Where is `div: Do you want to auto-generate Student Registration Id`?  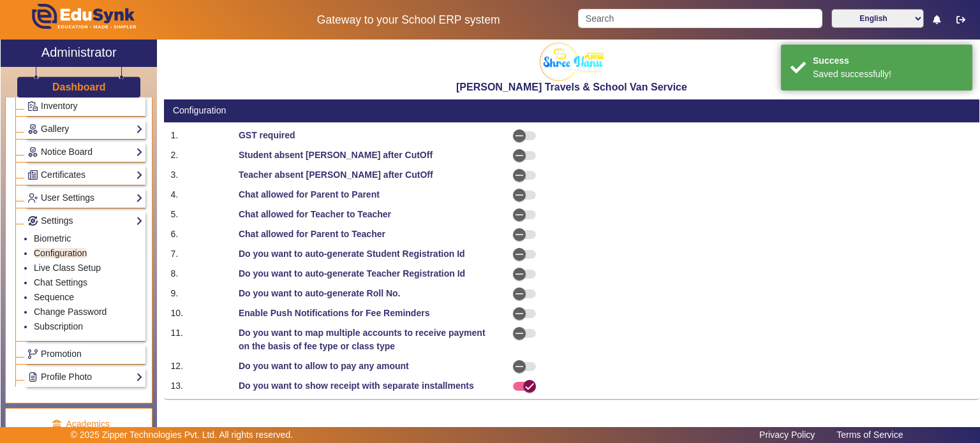
div: Do you want to auto-generate Student Registration Id is located at coordinates (368, 254).